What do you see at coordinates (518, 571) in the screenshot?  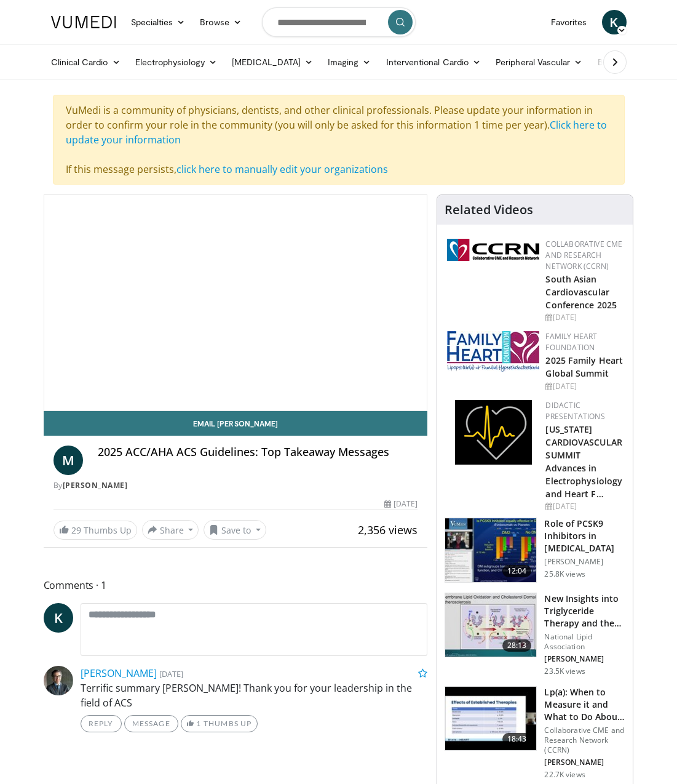 I see `span: 12:04` at bounding box center [518, 571].